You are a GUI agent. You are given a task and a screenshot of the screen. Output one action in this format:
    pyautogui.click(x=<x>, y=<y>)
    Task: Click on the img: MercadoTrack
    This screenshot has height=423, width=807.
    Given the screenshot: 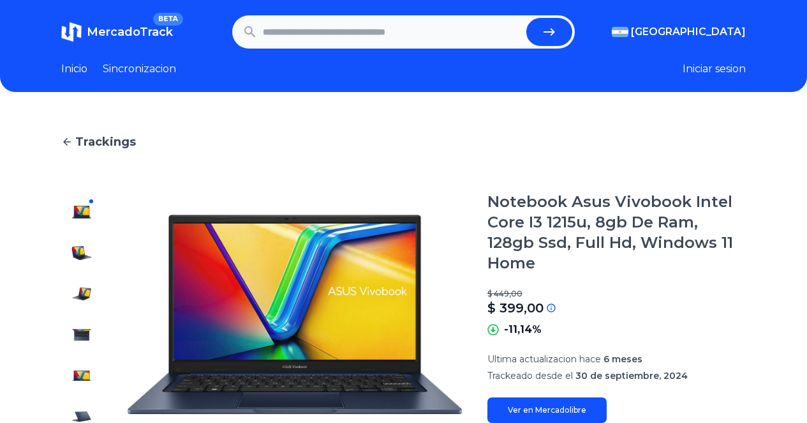 What is the action you would take?
    pyautogui.click(x=71, y=32)
    